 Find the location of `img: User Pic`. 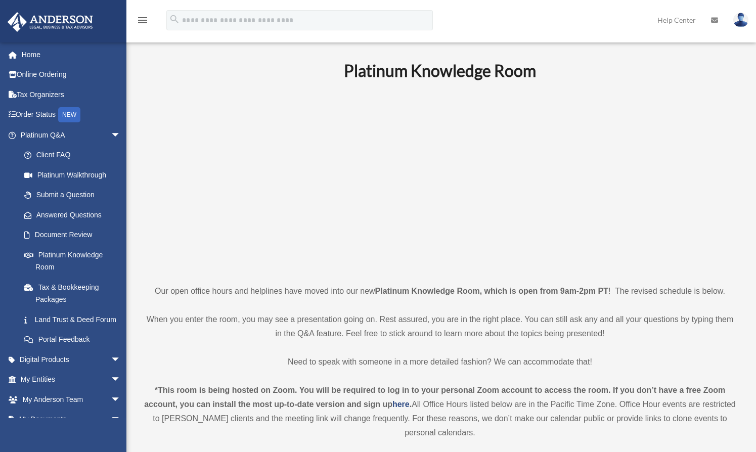

img: User Pic is located at coordinates (741, 20).